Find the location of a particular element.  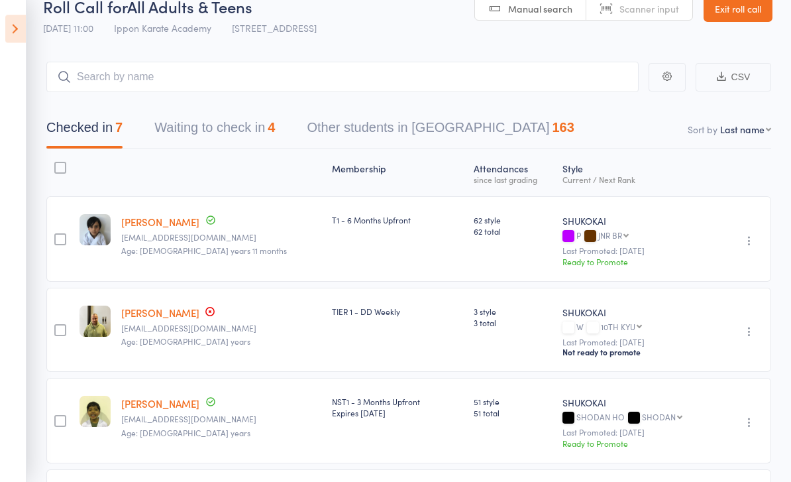

div: Not ready to promote is located at coordinates (635, 352).